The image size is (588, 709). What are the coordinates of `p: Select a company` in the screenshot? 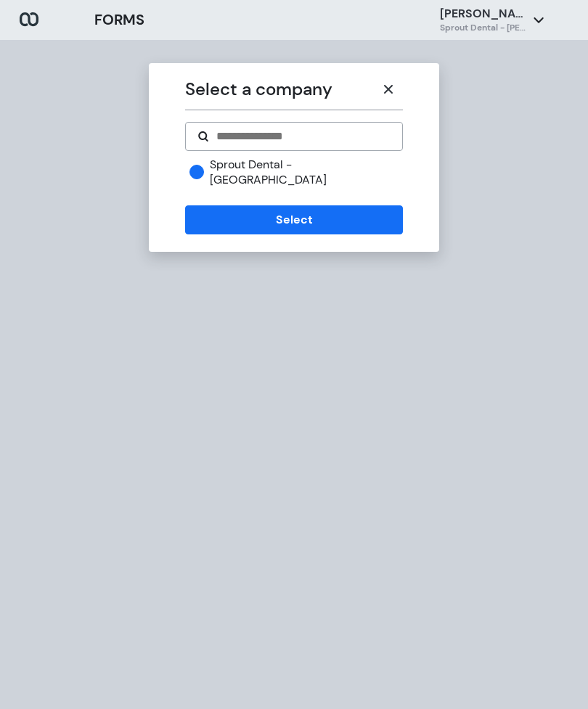 It's located at (279, 89).